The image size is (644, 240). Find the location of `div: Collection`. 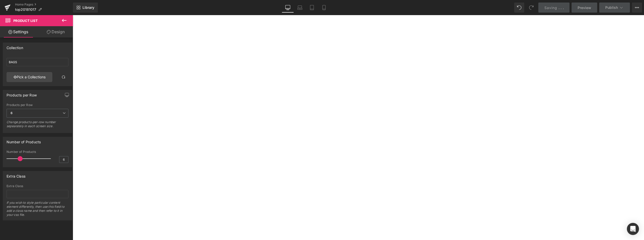

div: Collection is located at coordinates (15, 46).